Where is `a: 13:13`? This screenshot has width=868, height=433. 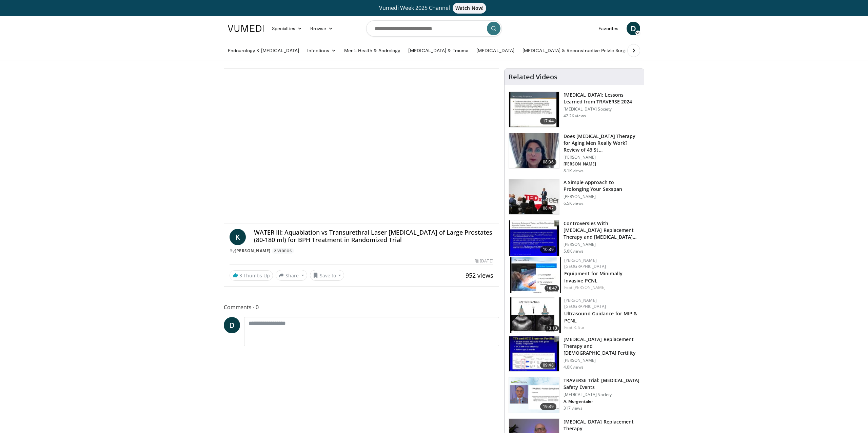 a: 13:13 is located at coordinates (536, 315).